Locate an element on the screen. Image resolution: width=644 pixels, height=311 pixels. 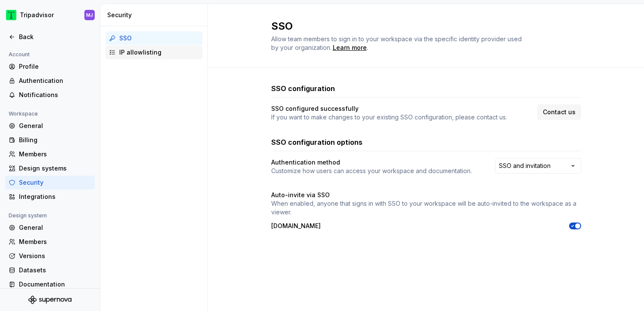
div: Documentation is located at coordinates (55, 284).